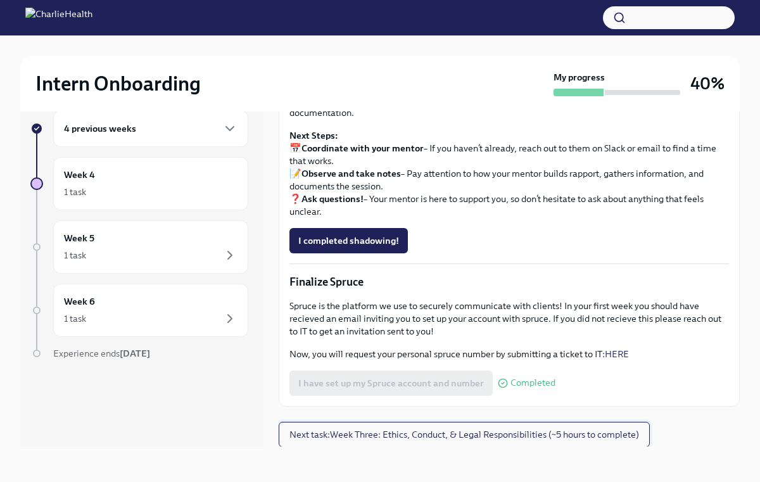  I want to click on p: Finalize Spruce, so click(509, 282).